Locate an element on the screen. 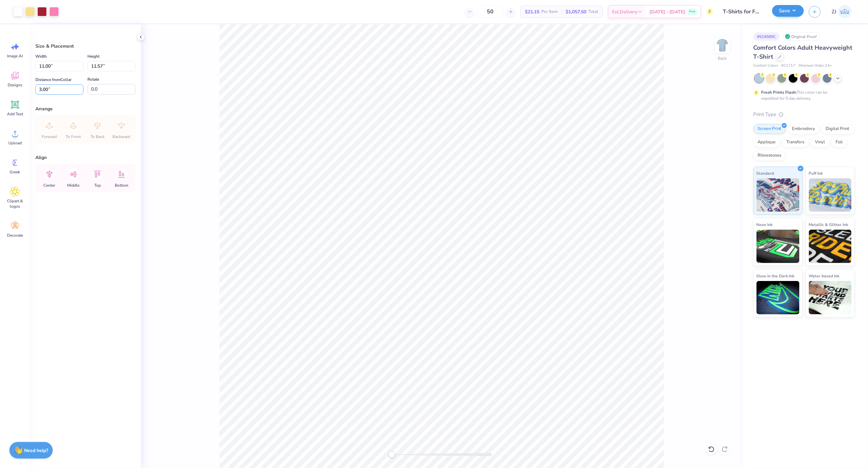 This screenshot has width=868, height=468. div: Original Proof is located at coordinates (802, 37).